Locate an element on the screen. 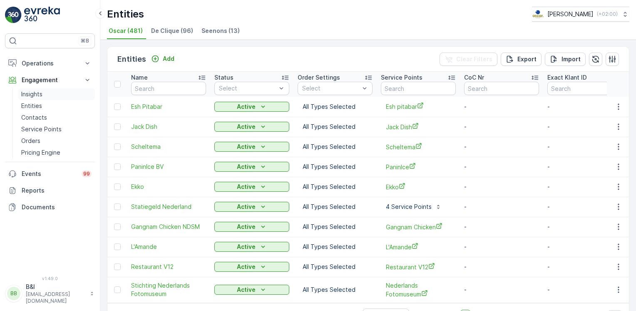  p: Events is located at coordinates (49, 174).